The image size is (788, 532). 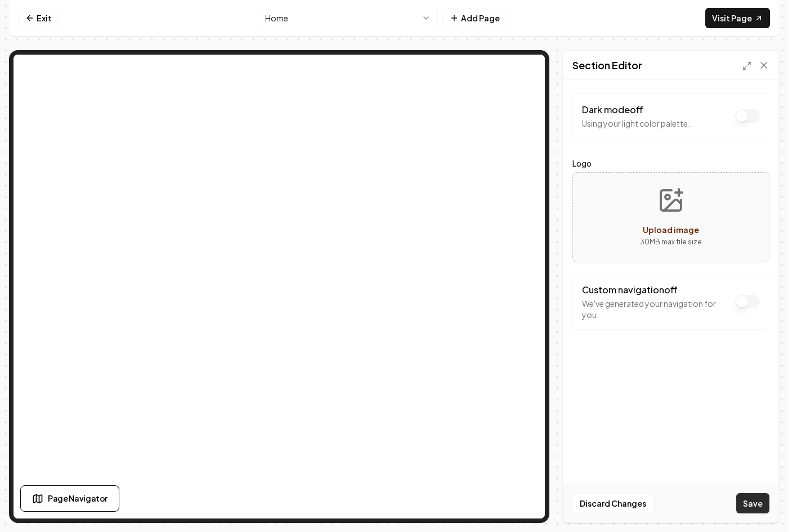 What do you see at coordinates (671, 230) in the screenshot?
I see `span: Upload image` at bounding box center [671, 230].